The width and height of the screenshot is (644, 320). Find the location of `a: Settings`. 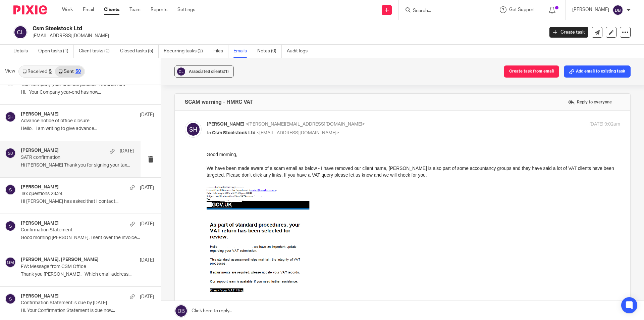

a: Settings is located at coordinates (186, 10).